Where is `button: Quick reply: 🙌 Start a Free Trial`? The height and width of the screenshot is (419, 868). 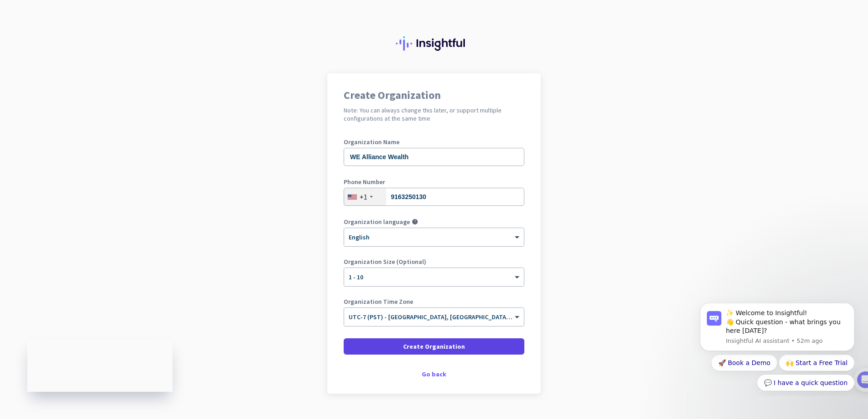 button: Quick reply: 🙌 Start a Free Trial is located at coordinates (130, 68).